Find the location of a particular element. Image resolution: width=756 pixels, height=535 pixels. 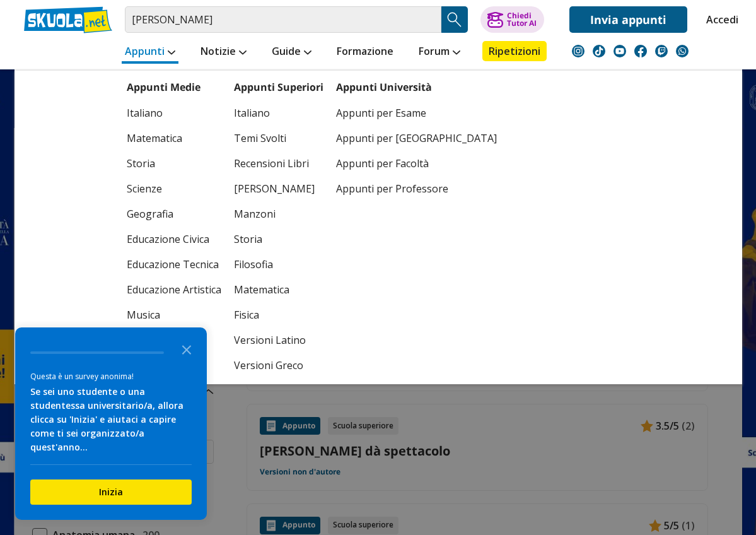

a: Versioni Greco is located at coordinates (279, 366).